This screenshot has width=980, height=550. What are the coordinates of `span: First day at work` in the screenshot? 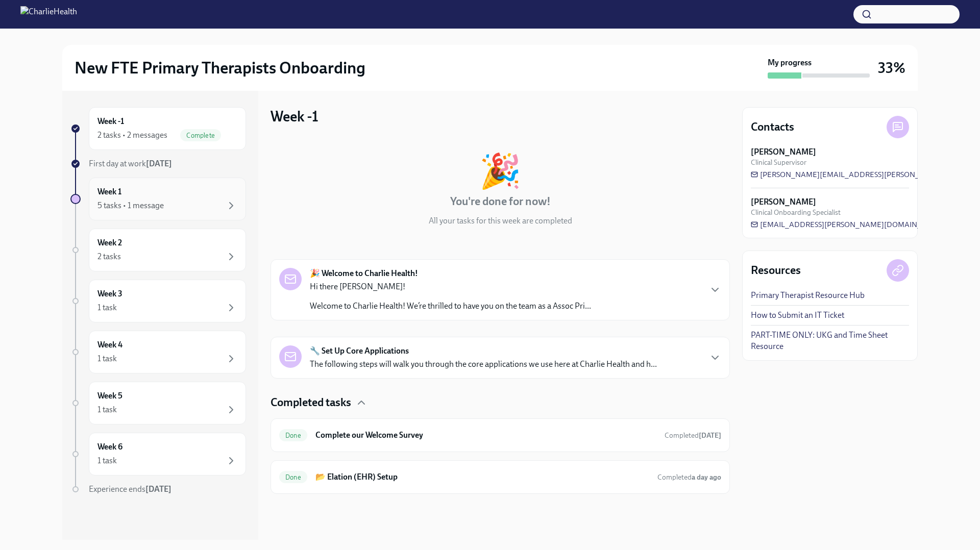 It's located at (131, 163).